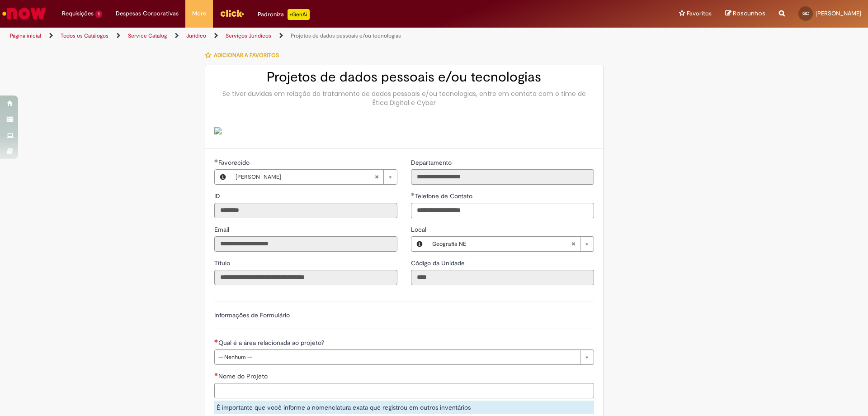 This screenshot has width=868, height=416. What do you see at coordinates (502, 210) in the screenshot?
I see `input: Telefone de Contato` at bounding box center [502, 210].